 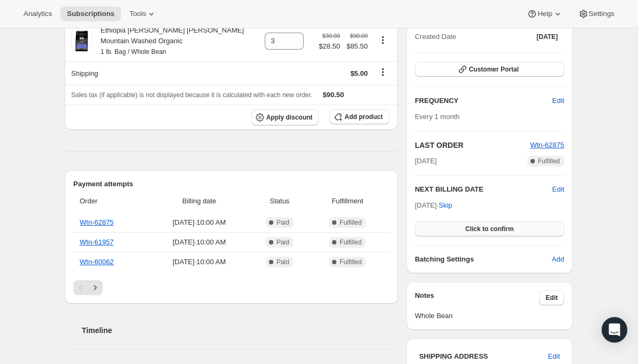 I want to click on h2: NEXT BILLING DATE, so click(x=484, y=189).